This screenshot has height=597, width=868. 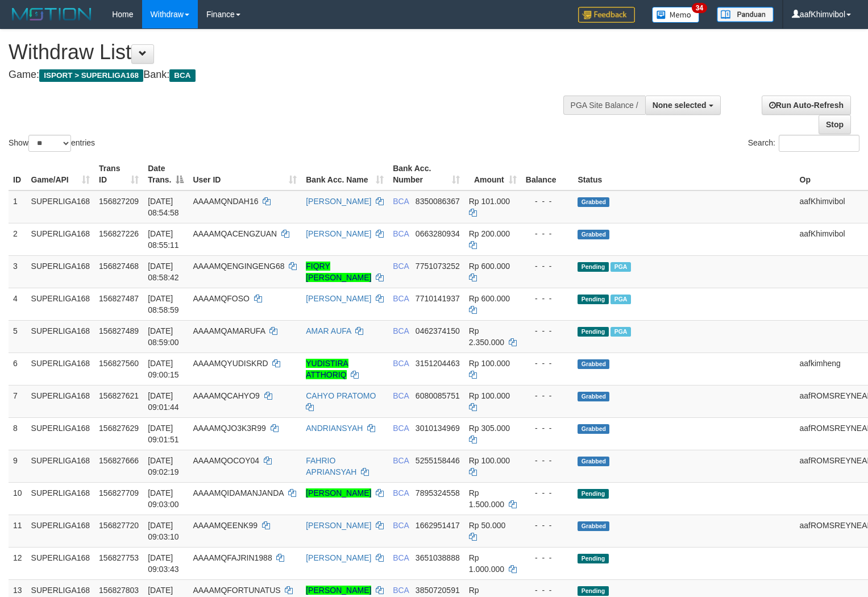 I want to click on span: Rp 100.000, so click(x=489, y=460).